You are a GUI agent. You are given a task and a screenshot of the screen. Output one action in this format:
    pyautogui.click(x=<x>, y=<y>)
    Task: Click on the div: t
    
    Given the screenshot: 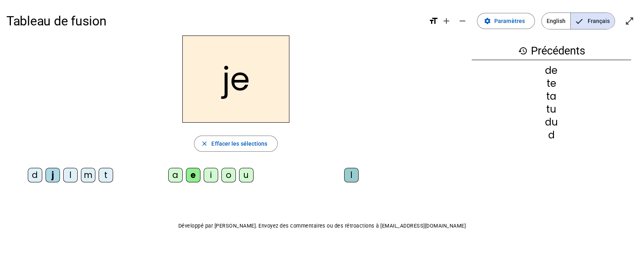 What is the action you would take?
    pyautogui.click(x=106, y=175)
    